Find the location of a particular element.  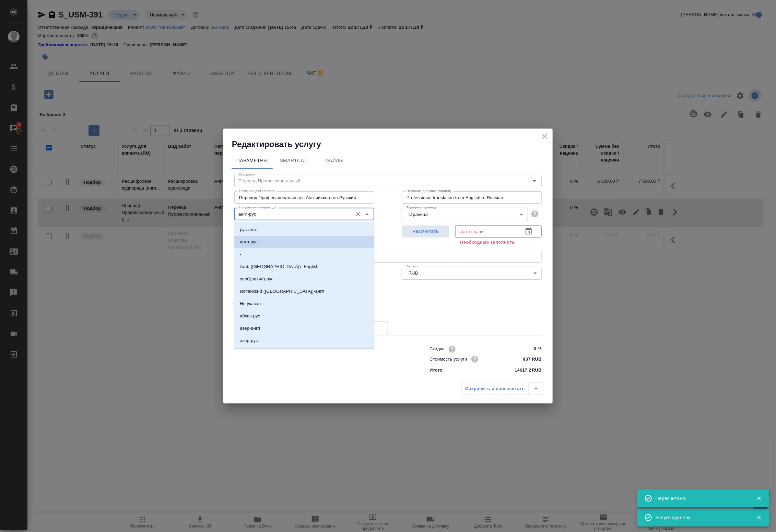

div: Услуги удалены is located at coordinates (701, 518).